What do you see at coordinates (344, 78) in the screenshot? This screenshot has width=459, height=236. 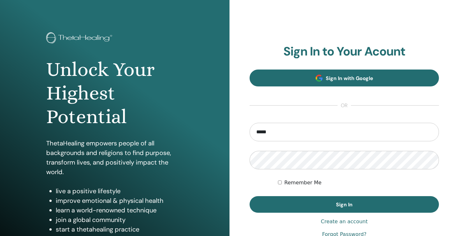 I see `a: Sign In with Google` at bounding box center [344, 78].